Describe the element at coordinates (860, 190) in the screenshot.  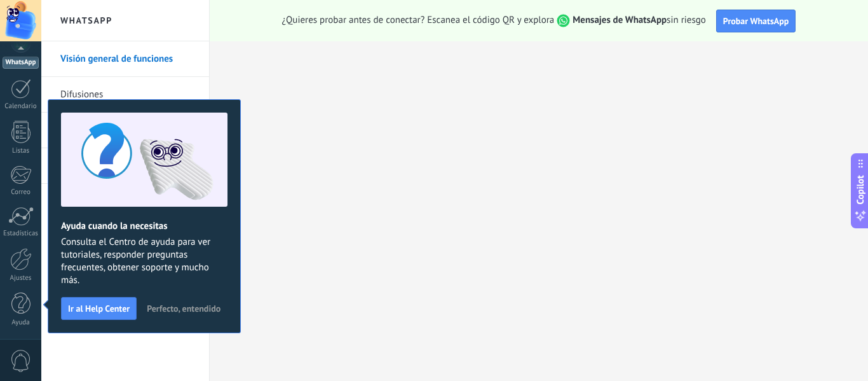
I see `span: Copilot` at that location.